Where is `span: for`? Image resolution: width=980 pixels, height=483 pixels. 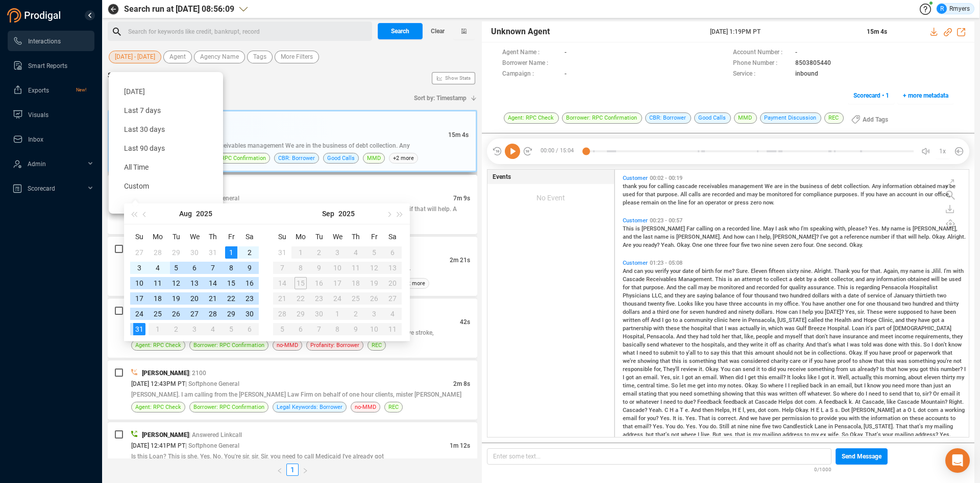
span: for is located at coordinates (693, 202).